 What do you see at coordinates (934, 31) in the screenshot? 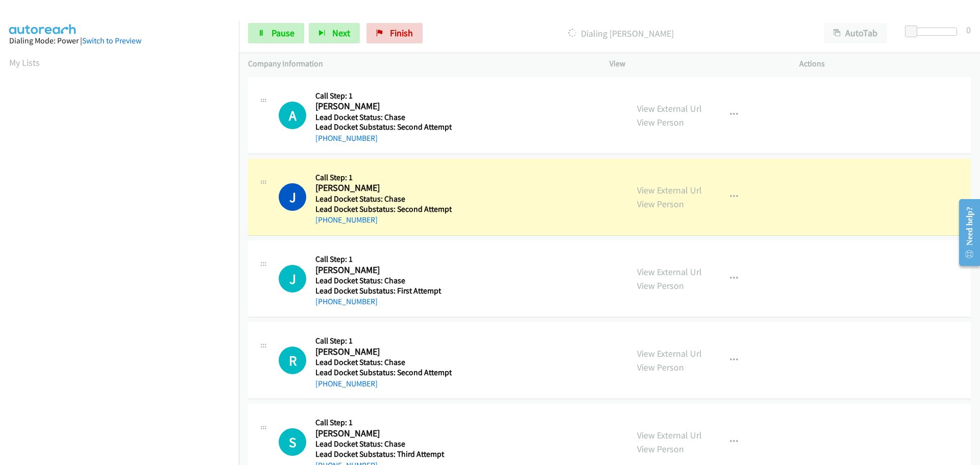
I see `div: Delay between calls (in seconds)` at bounding box center [934, 31].